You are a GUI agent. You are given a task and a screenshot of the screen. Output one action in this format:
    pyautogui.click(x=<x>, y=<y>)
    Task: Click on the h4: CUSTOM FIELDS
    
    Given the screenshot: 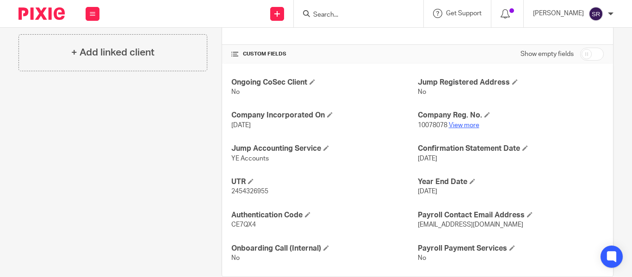 What is the action you would take?
    pyautogui.click(x=324, y=54)
    